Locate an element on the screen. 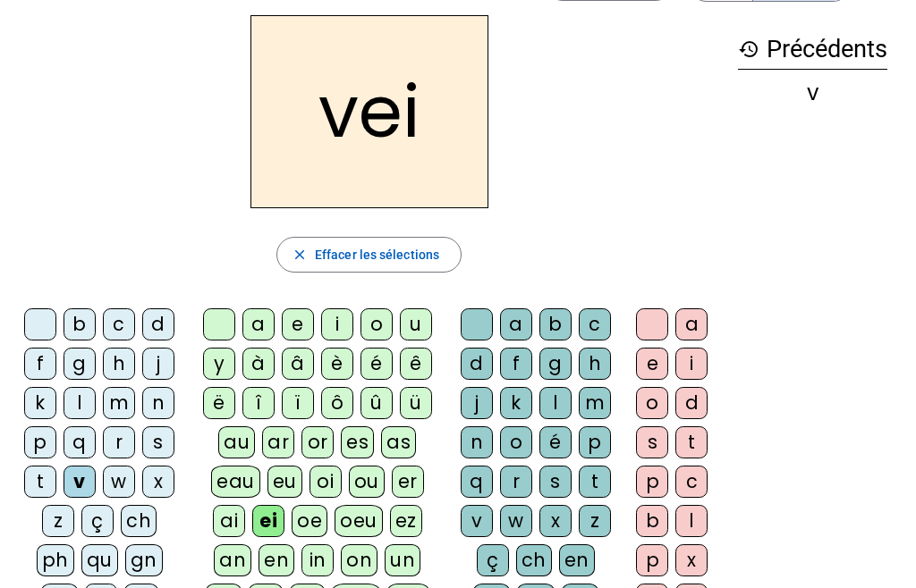  div: in is located at coordinates (318, 561).